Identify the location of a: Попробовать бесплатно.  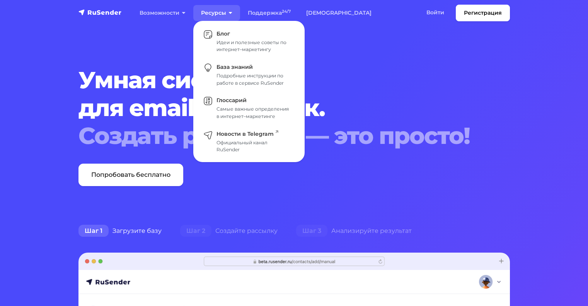
(131, 175).